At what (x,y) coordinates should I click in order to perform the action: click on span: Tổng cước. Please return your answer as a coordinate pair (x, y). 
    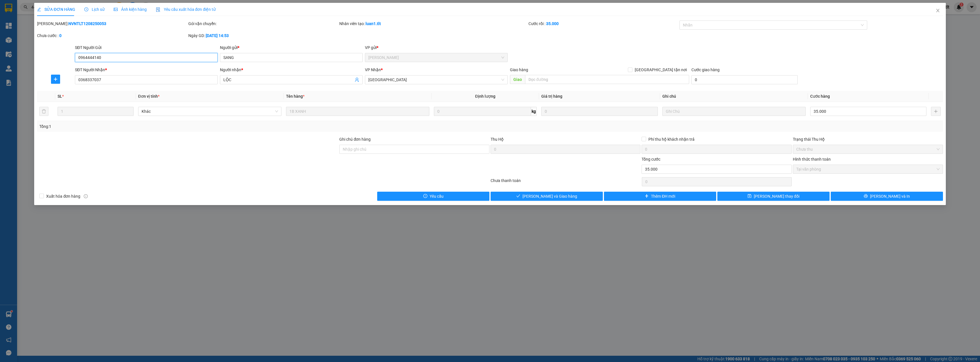
    Looking at the image, I should click on (651, 159).